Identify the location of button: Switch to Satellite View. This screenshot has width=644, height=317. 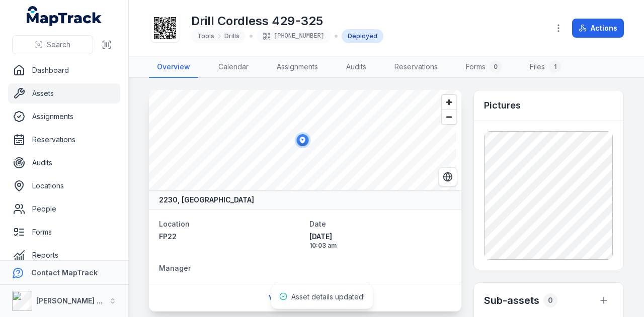
(448, 177).